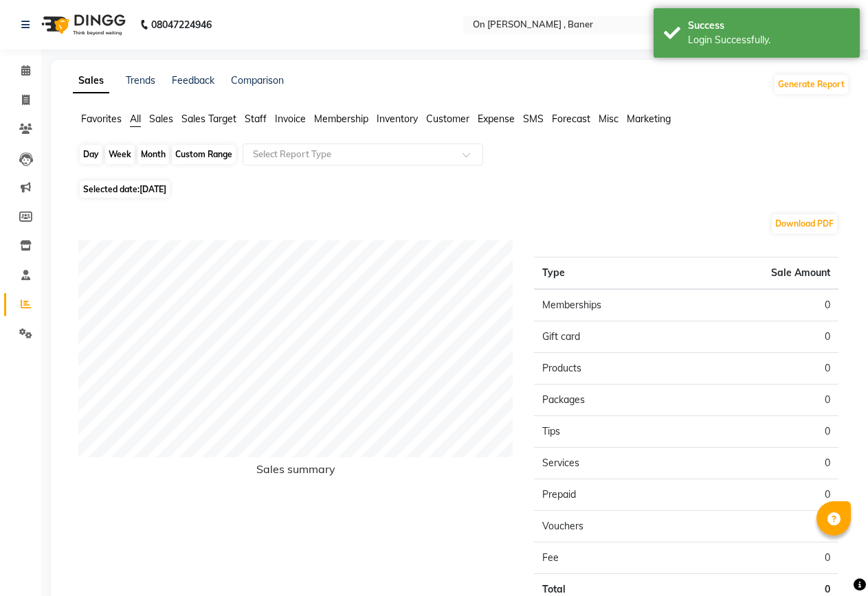  I want to click on div: Custom Range, so click(203, 155).